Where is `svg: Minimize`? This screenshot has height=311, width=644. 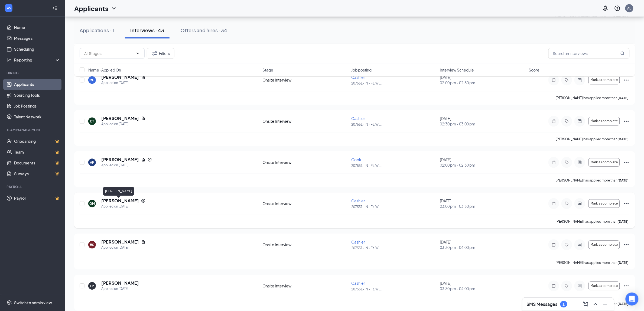
svg: Minimize is located at coordinates (605, 304).